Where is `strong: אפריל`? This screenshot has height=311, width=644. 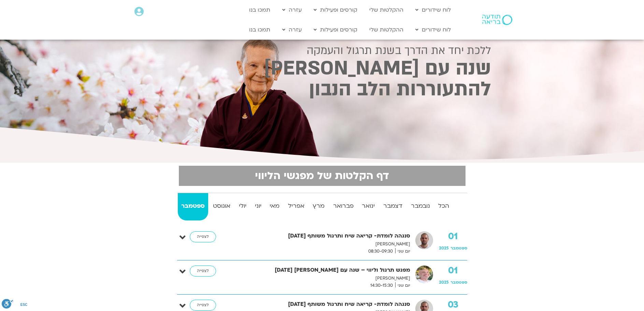
strong: אפריל is located at coordinates (296, 206).